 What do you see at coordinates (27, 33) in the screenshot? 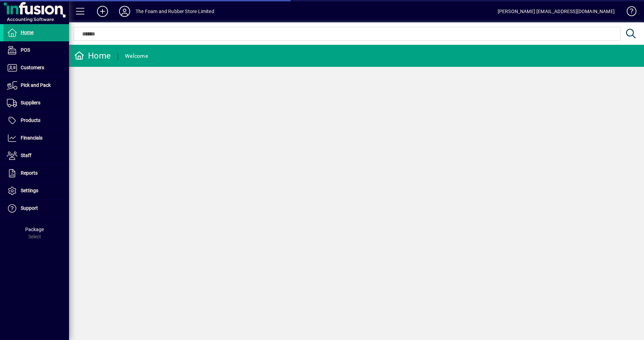
I see `span: Home` at bounding box center [27, 33].